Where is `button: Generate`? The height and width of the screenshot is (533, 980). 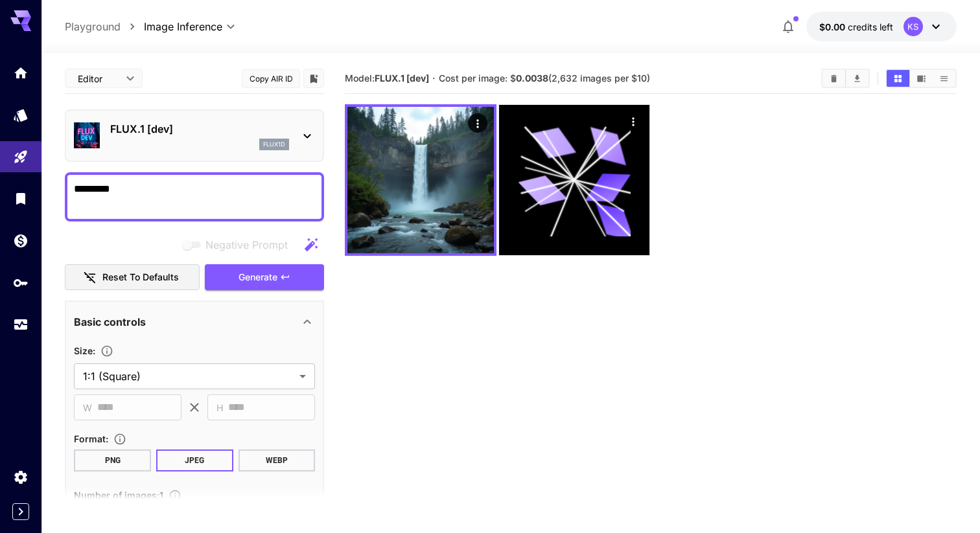
button: Generate is located at coordinates (265, 277).